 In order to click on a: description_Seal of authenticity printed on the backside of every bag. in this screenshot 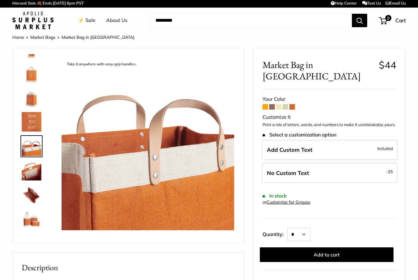, I will do `click(31, 73)`.